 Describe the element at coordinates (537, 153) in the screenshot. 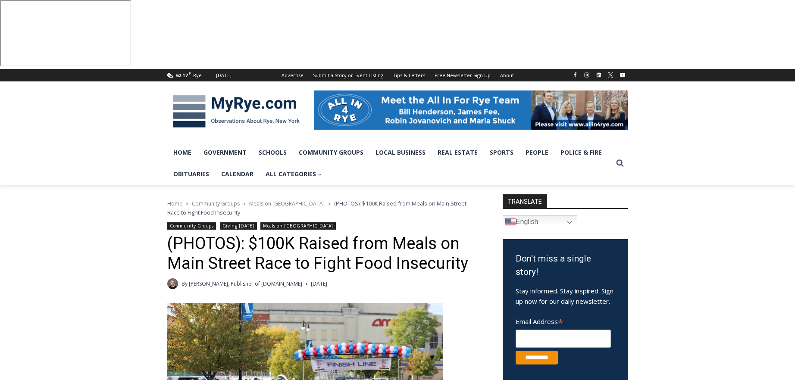

I see `a: People` at that location.